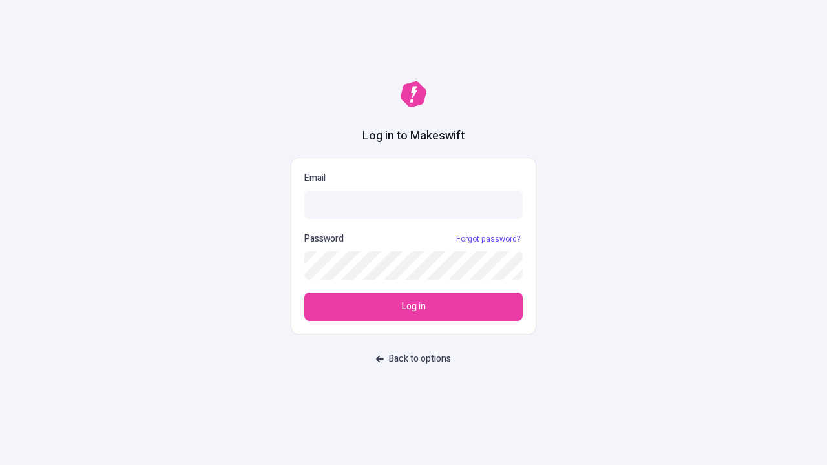 The height and width of the screenshot is (465, 827). I want to click on p: Email, so click(414, 178).